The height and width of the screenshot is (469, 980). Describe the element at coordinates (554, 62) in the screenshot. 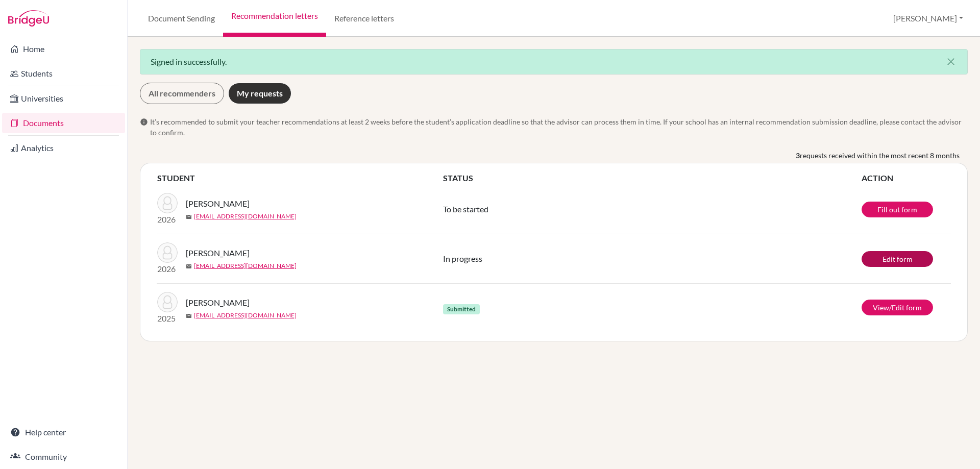

I see `div: Signed in successfully.` at that location.